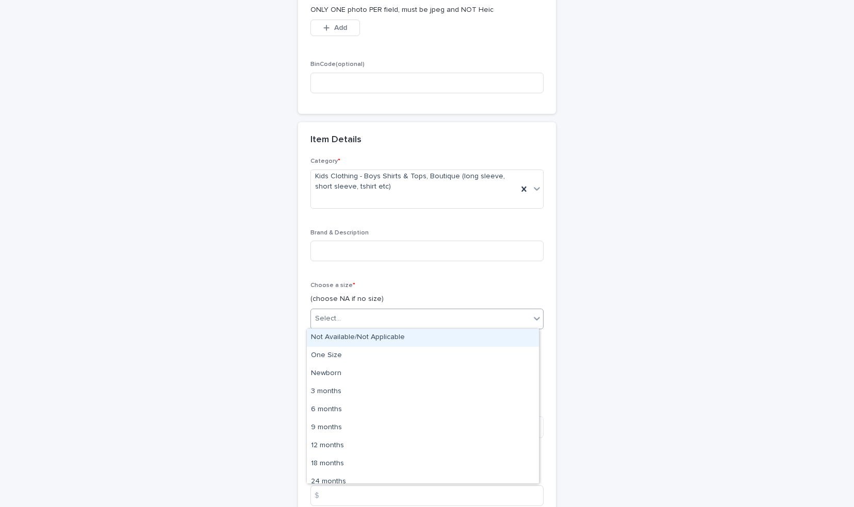 This screenshot has width=854, height=507. Describe the element at coordinates (423, 374) in the screenshot. I see `div: Newborn` at that location.